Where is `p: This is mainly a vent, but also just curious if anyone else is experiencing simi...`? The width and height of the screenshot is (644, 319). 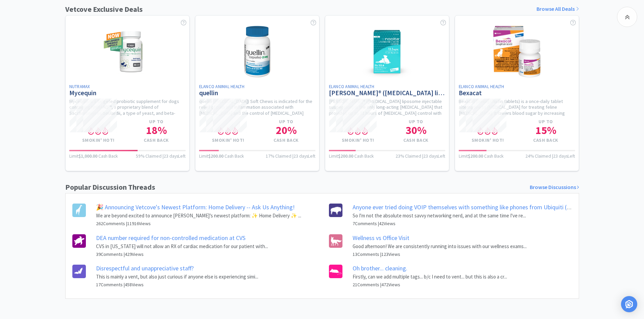 p: This is mainly a vent, but also just curious if anyone else is experiencing simi... is located at coordinates (177, 277).